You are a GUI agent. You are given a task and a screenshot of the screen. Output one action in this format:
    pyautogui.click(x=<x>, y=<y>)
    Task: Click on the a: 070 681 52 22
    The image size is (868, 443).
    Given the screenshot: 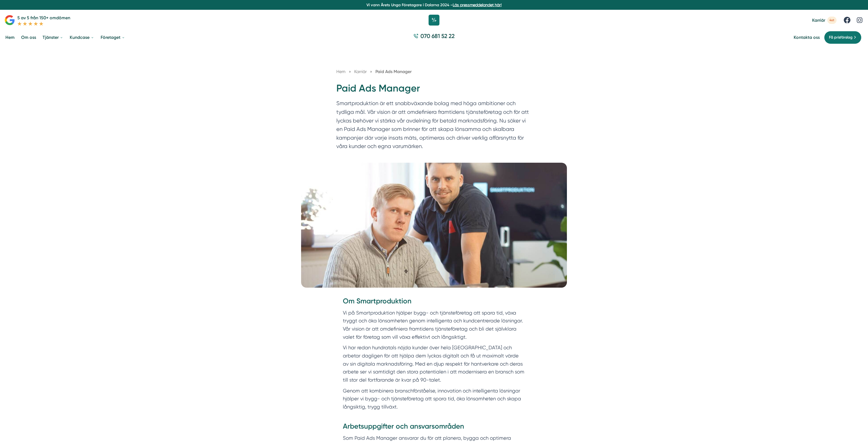 What is the action you would take?
    pyautogui.click(x=434, y=37)
    